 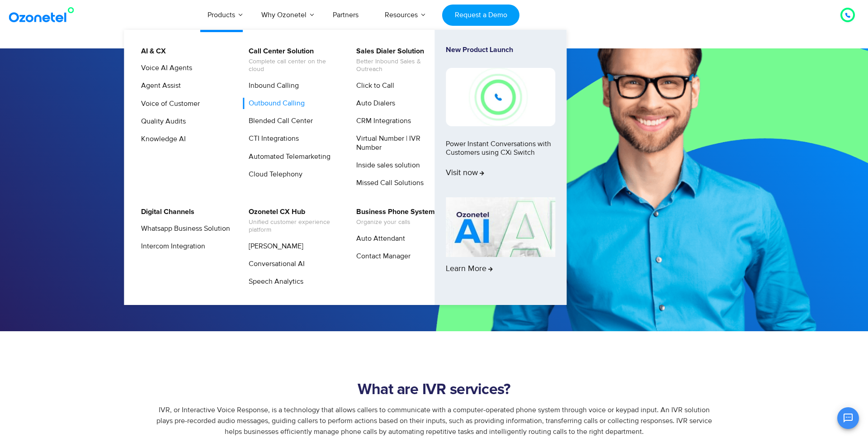 What do you see at coordinates (279, 121) in the screenshot?
I see `a: Blended Call Center` at bounding box center [279, 121].